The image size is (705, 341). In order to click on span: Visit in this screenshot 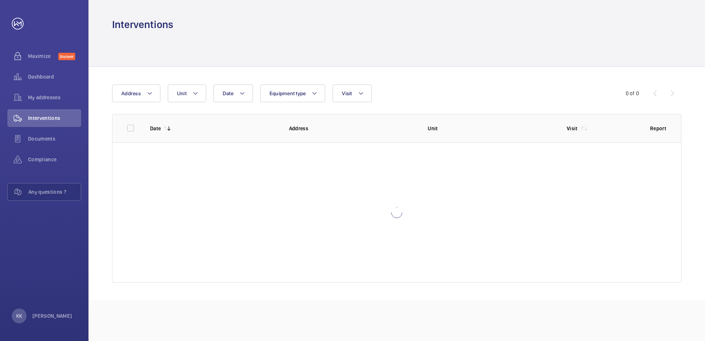, I will do `click(347, 93)`.